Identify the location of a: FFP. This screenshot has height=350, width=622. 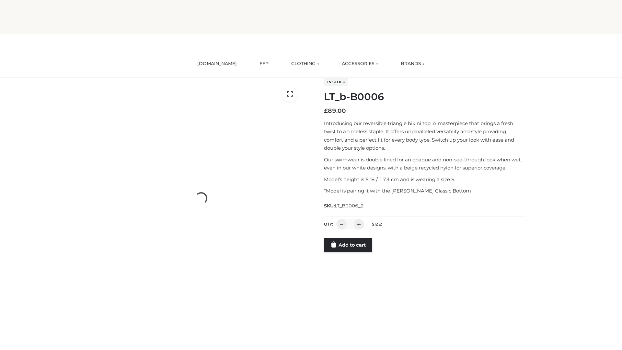
(264, 64).